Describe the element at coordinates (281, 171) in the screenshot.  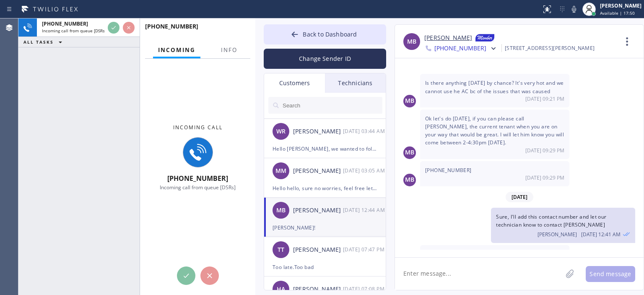
I see `span: MM` at that location.